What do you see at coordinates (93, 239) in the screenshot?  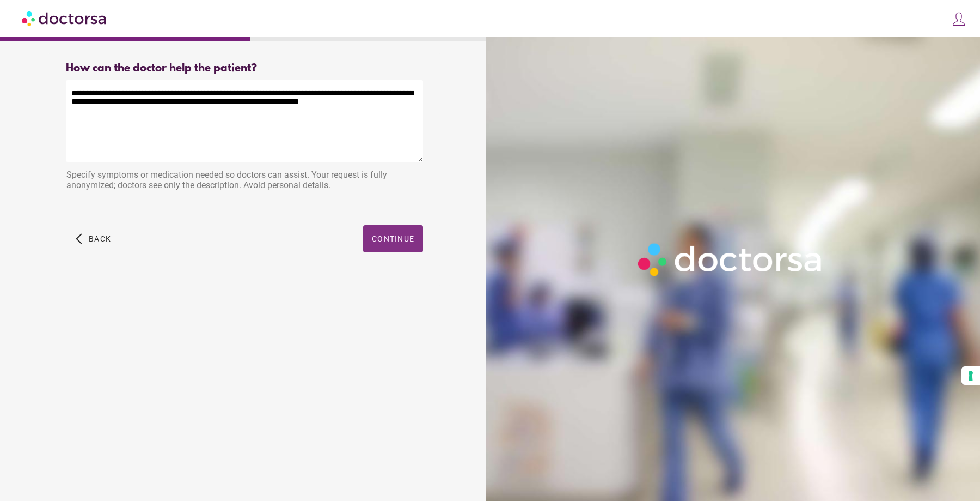 I see `button: arrow_back_ios Back` at bounding box center [93, 239].